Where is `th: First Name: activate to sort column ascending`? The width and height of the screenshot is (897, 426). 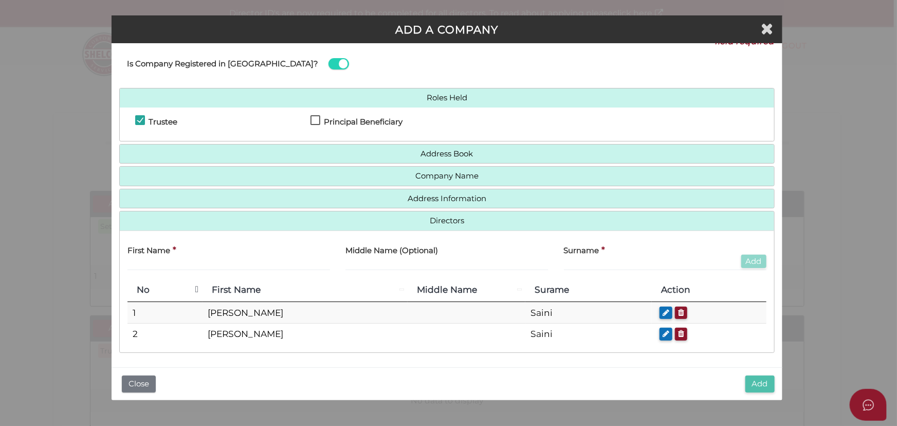
th: First Name: activate to sort column ascending is located at coordinates (305, 290).